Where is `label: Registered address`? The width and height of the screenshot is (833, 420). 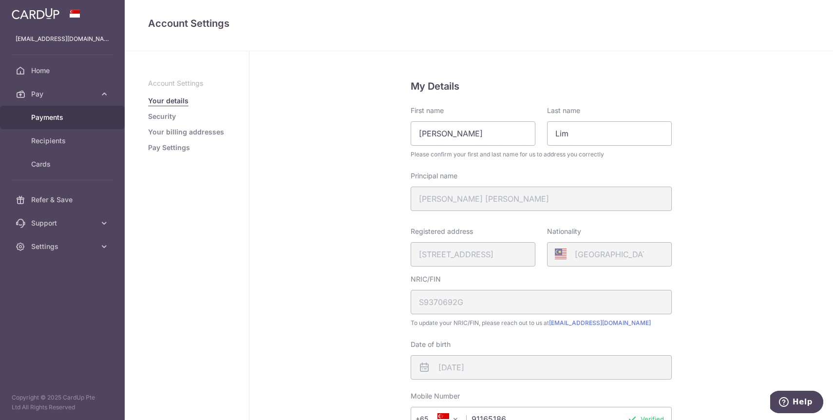
label: Registered address is located at coordinates (442, 231).